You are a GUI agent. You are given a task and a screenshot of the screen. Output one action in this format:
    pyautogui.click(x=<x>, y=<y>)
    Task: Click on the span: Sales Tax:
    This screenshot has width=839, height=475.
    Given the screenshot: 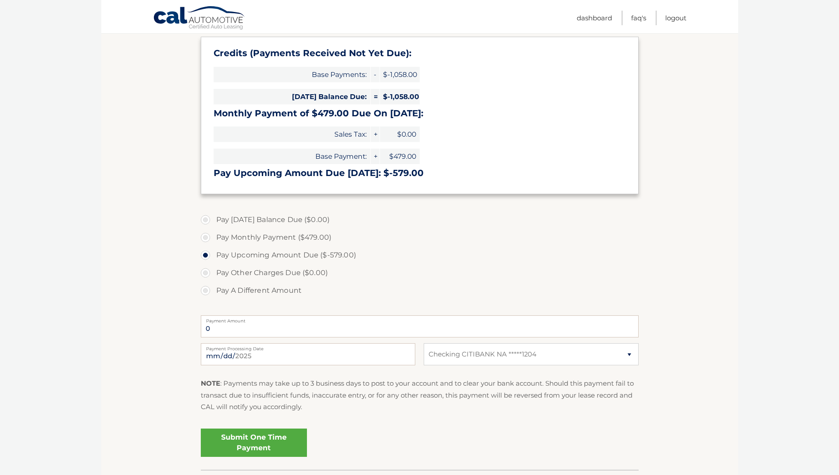 What is the action you would take?
    pyautogui.click(x=292, y=134)
    